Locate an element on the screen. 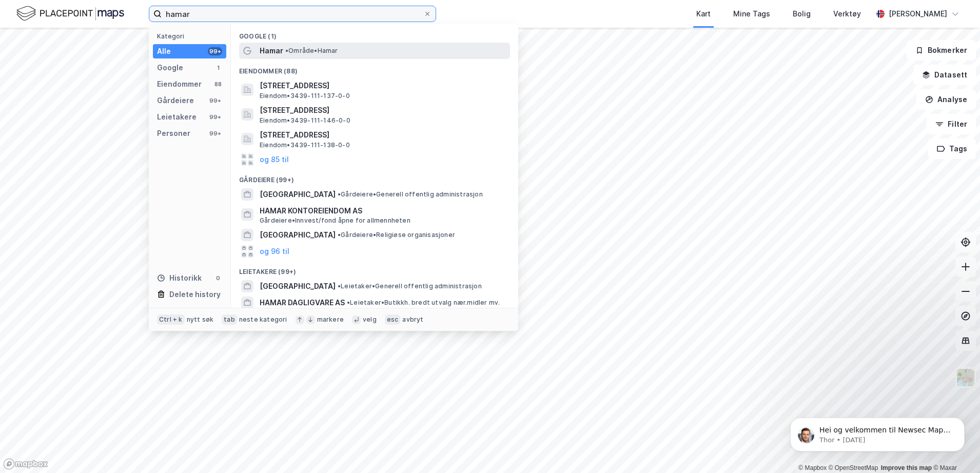  div: Kart is located at coordinates (703, 14).